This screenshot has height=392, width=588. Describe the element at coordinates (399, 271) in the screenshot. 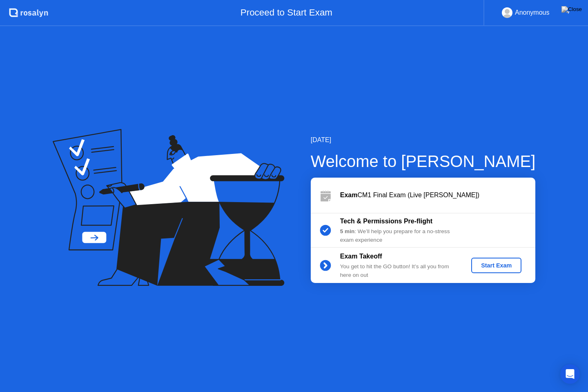

I see `div: You get to hit the GO button! It’s all you from here on out` at that location.